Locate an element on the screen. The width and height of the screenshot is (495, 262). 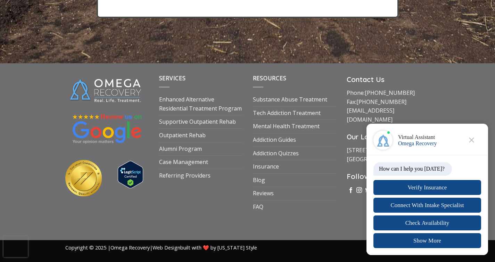
a: Omega Recovery is located at coordinates (130, 247).